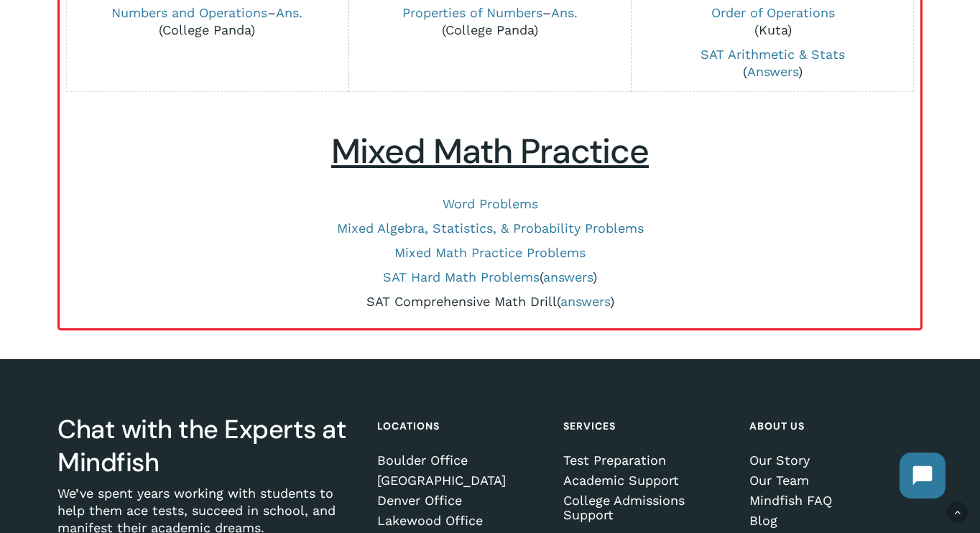  Describe the element at coordinates (833, 521) in the screenshot. I see `a: Blog` at that location.